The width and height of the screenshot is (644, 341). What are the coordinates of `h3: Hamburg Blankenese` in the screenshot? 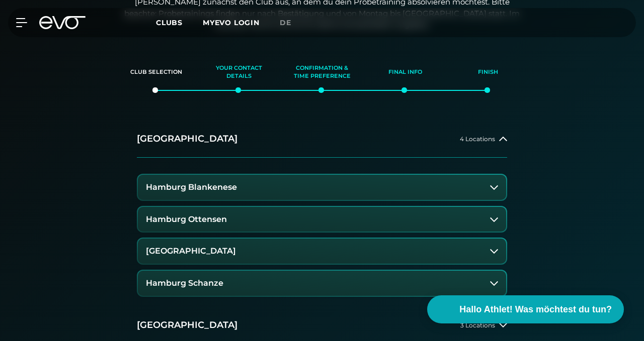 It's located at (191, 188).